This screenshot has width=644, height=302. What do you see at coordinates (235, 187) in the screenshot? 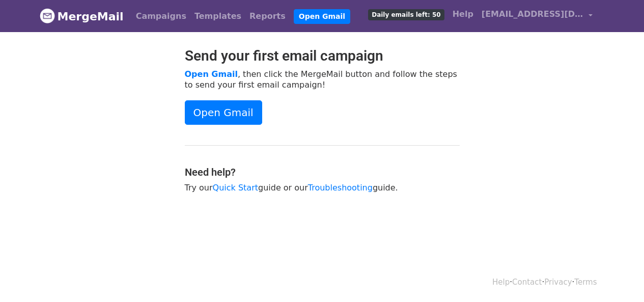
I see `a: Quick Start` at bounding box center [235, 187].